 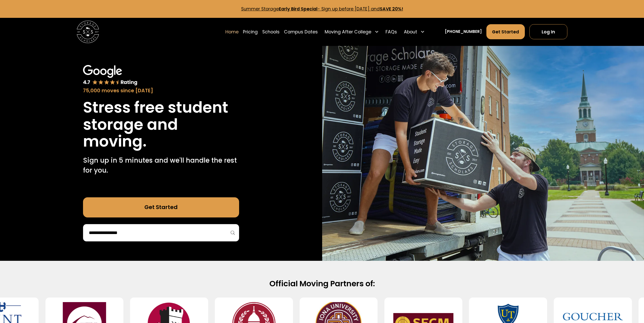 What do you see at coordinates (298, 9) in the screenshot?
I see `strong: Early Bird Special` at bounding box center [298, 9].